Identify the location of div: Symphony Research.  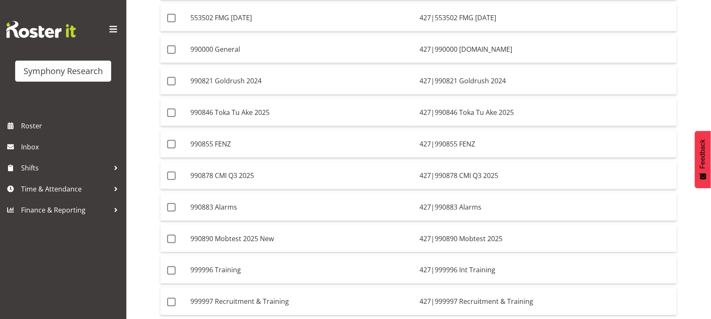
(63, 71).